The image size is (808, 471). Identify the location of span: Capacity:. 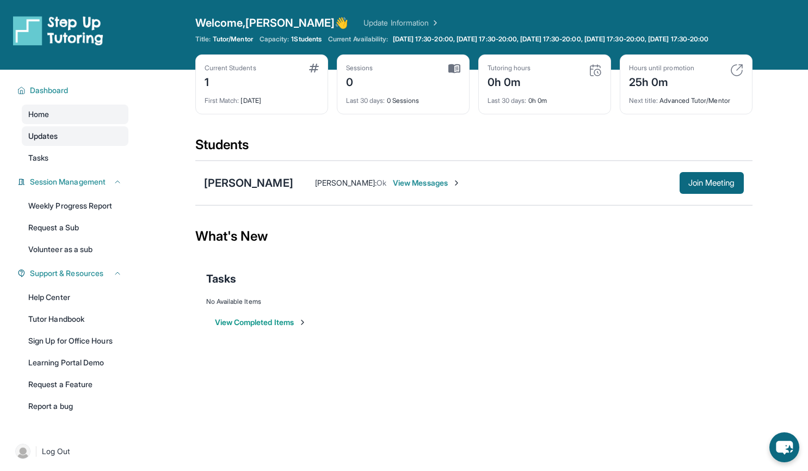
(274, 39).